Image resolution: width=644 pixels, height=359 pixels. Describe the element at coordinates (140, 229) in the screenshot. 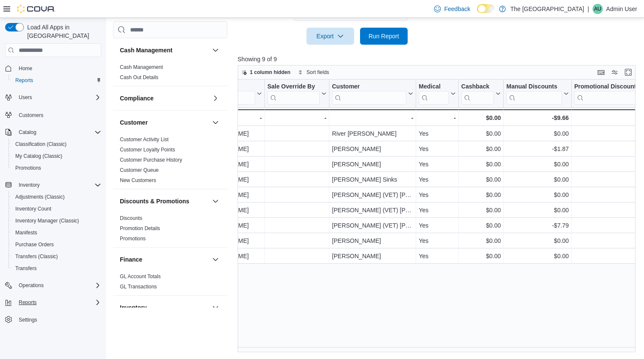

I see `span: Promotion Details` at that location.